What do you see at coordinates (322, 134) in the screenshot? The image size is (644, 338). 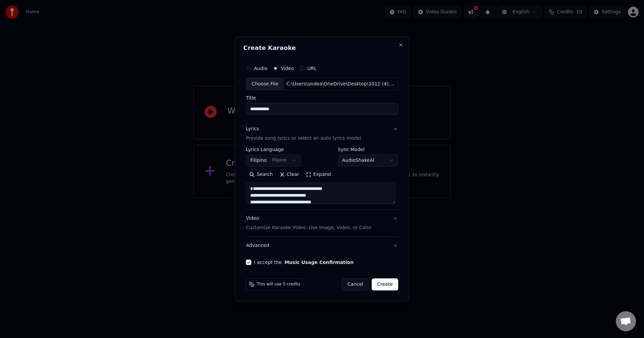 I see `button: LyricsProvide song lyrics or select an auto lyrics model` at bounding box center [322, 134].